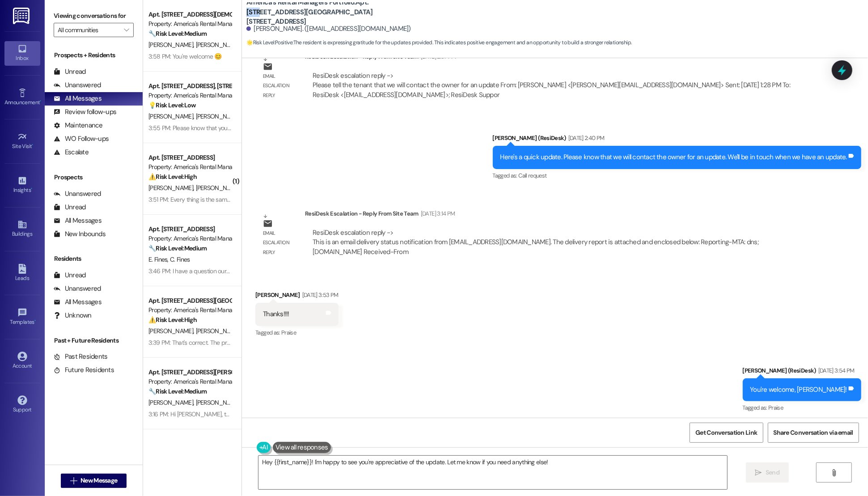  What do you see at coordinates (180, 260) in the screenshot?
I see `span: C. Fines` at bounding box center [180, 260].